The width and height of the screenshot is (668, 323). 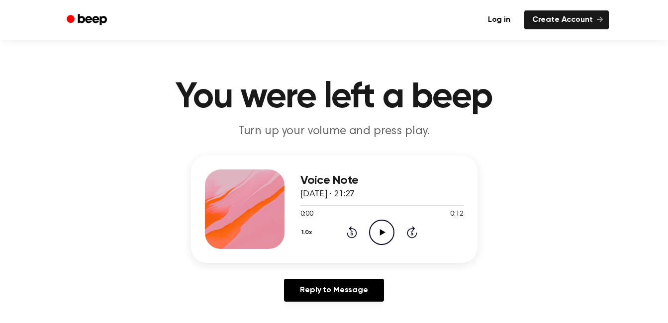 I want to click on a: Beep, so click(x=87, y=20).